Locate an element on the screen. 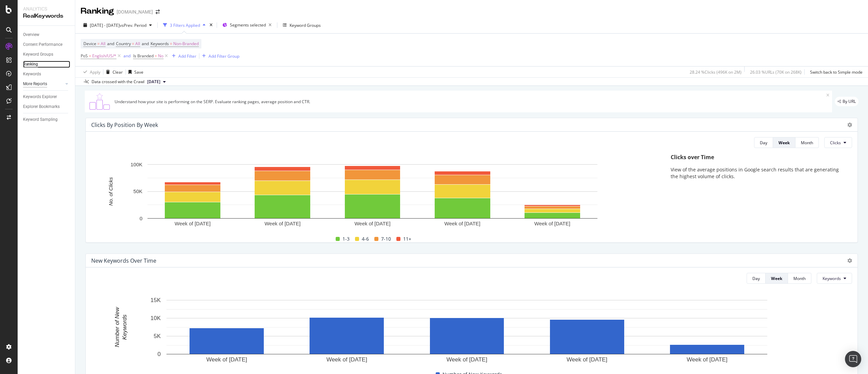 The image size is (868, 374). span: Segments selected is located at coordinates (248, 24).